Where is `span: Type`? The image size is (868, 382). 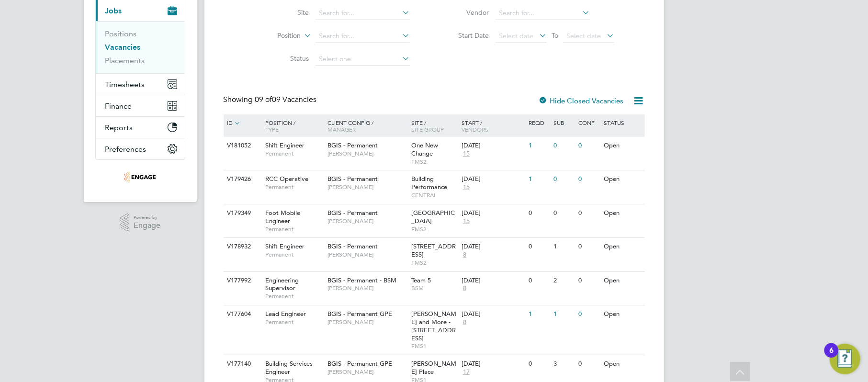
span: Type is located at coordinates (272, 129).